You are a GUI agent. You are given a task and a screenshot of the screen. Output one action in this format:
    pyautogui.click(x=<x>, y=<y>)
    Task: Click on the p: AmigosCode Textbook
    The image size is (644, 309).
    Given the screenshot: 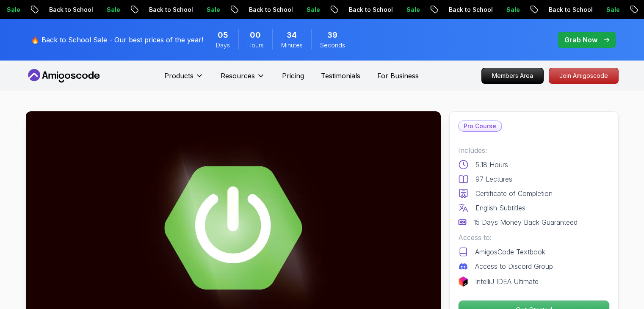 What is the action you would take?
    pyautogui.click(x=510, y=252)
    